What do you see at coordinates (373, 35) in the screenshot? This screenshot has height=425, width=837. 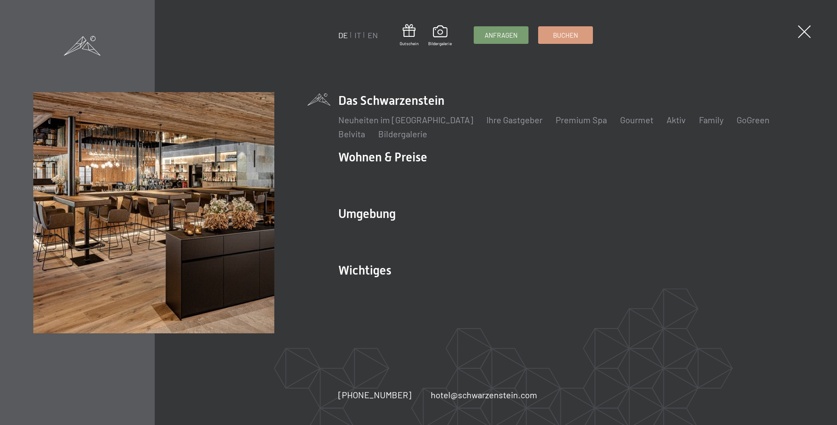 I see `a: EN` at bounding box center [373, 35].